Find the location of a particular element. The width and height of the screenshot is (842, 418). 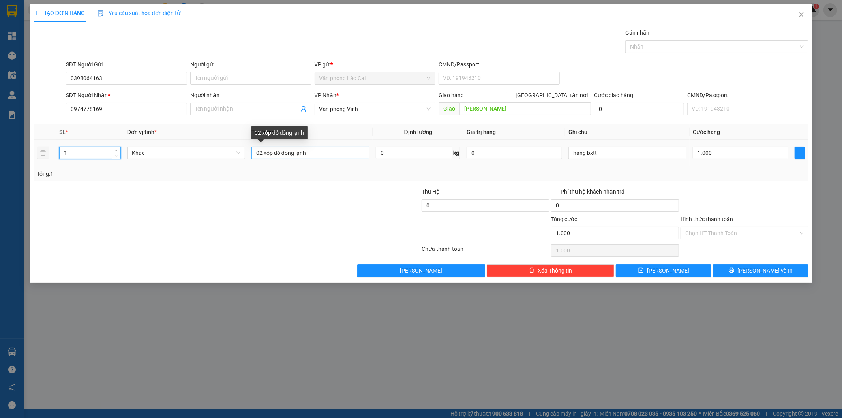

div: Chưa thanh toán is located at coordinates (486, 251).